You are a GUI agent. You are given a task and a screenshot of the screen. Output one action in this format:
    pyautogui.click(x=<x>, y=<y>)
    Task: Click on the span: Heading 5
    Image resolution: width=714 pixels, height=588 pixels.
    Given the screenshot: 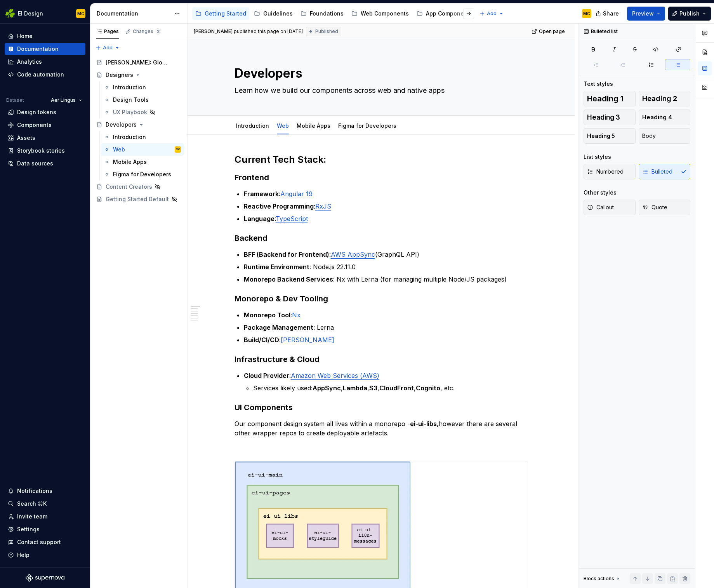 What is the action you would take?
    pyautogui.click(x=601, y=136)
    